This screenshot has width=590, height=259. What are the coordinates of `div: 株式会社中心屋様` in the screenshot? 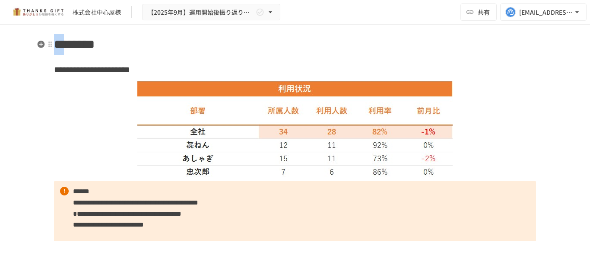 It's located at (97, 12).